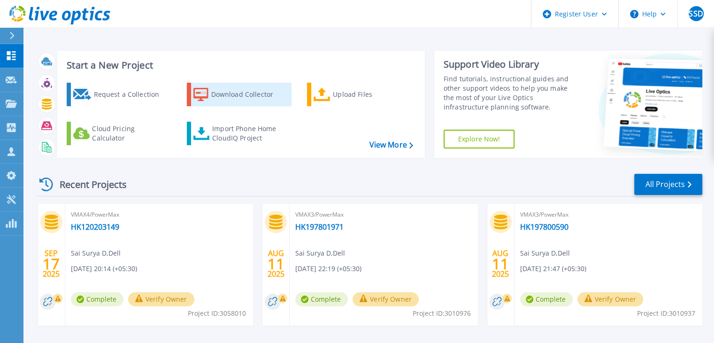 The image size is (714, 343). What do you see at coordinates (119, 133) in the screenshot?
I see `a: Cloud Pricing Calculator` at bounding box center [119, 133].